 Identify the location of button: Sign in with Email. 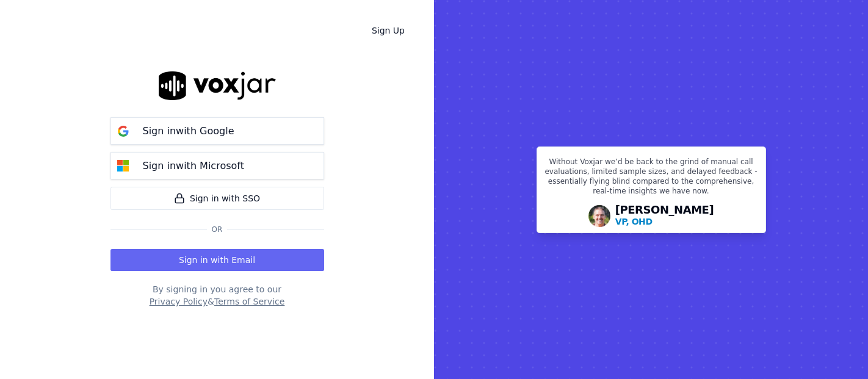
(217, 260).